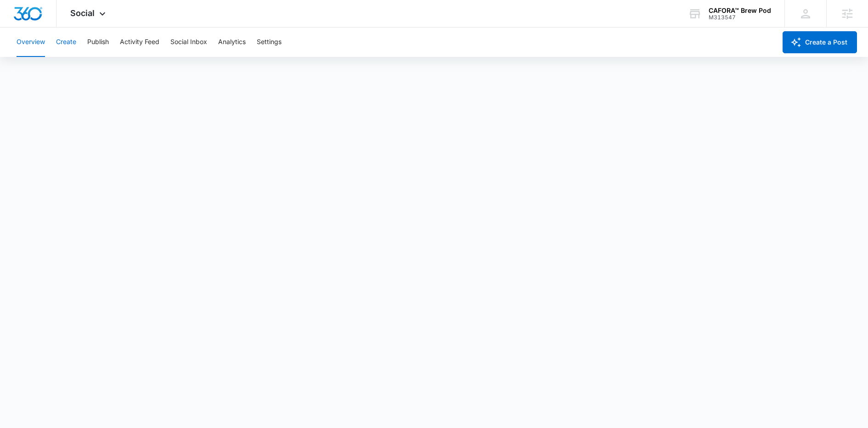  Describe the element at coordinates (269, 42) in the screenshot. I see `button: Settings` at that location.